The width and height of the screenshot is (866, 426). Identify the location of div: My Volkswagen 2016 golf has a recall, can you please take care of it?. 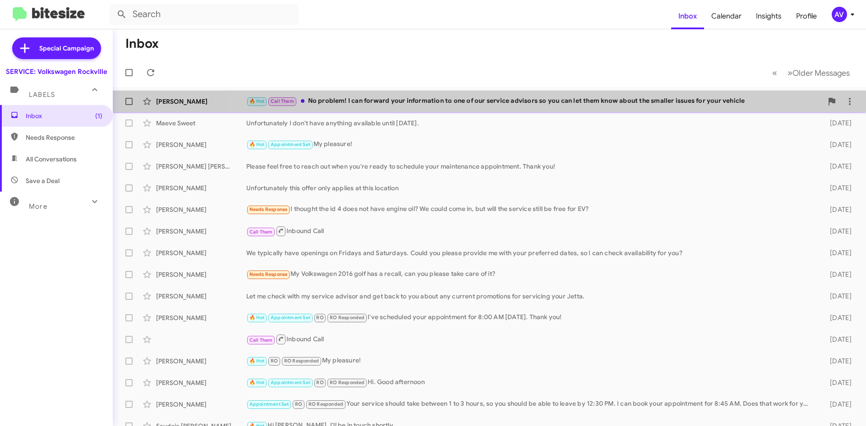
(531, 274).